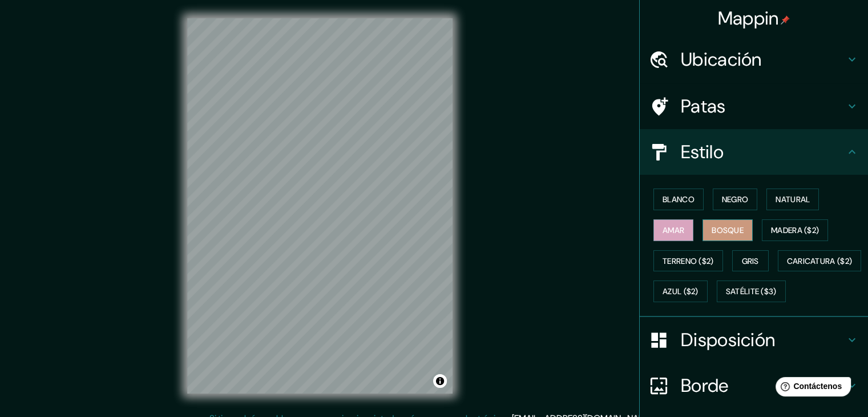  Describe the element at coordinates (735, 199) in the screenshot. I see `font: Negro` at that location.